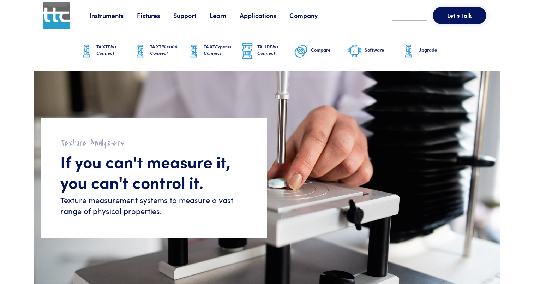 This screenshot has height=284, width=534. I want to click on h6: Software, so click(383, 50).